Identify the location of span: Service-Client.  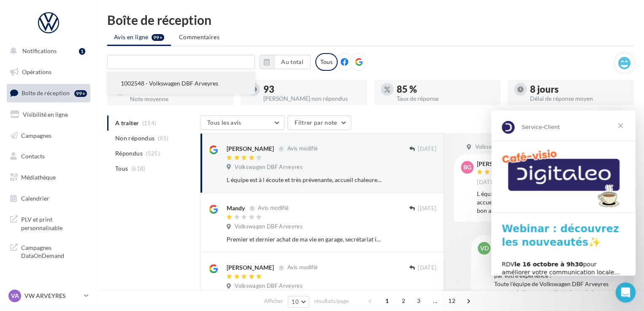
(50, 16).